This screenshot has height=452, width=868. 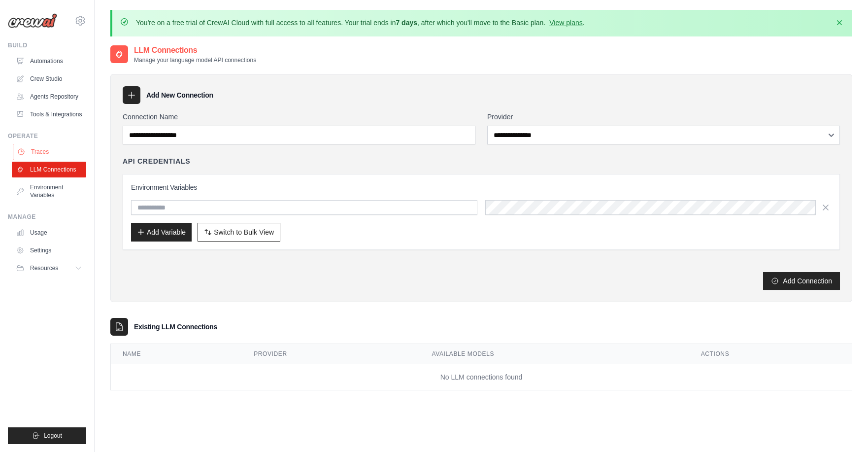 What do you see at coordinates (195, 60) in the screenshot?
I see `p: Manage your language model API connections` at bounding box center [195, 60].